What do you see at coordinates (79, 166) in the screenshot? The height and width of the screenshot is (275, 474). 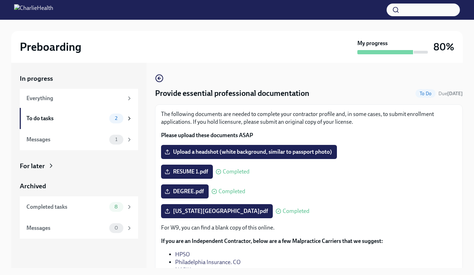 I see `a: For later` at bounding box center [79, 166].